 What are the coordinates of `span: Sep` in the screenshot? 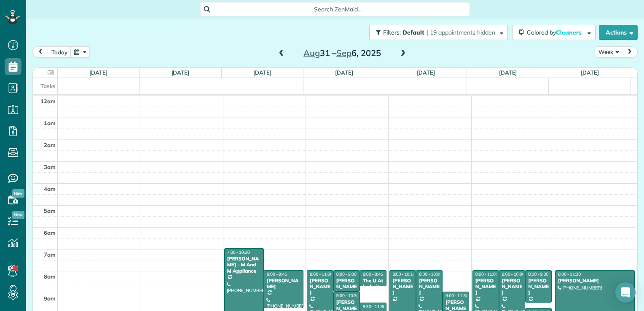 It's located at (344, 53).